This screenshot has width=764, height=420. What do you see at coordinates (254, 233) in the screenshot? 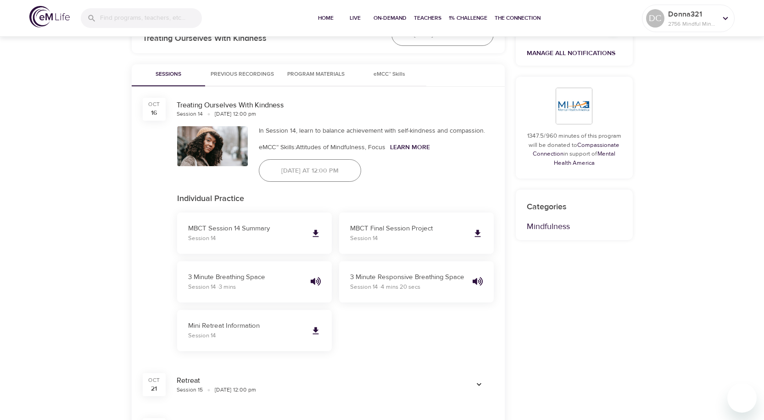
I see `a: MBCT Session 14 SummarySession 14` at bounding box center [254, 233].